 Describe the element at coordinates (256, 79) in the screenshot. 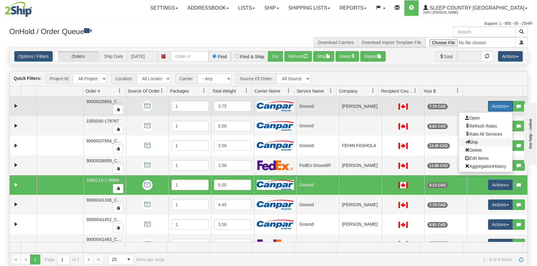

I see `span: Source Of Order:` at that location.